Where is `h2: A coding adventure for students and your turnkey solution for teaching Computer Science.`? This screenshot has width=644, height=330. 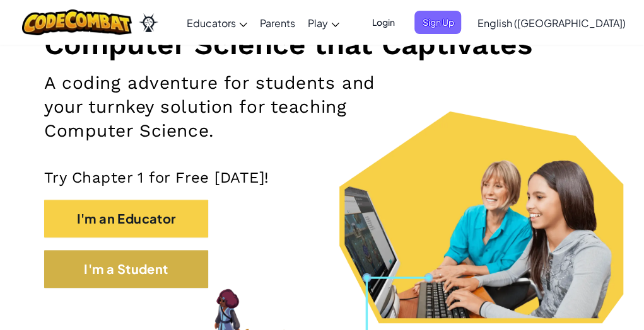
h2: A coding adventure for students and your turnkey solution for teaching Computer Science. is located at coordinates (230, 107).